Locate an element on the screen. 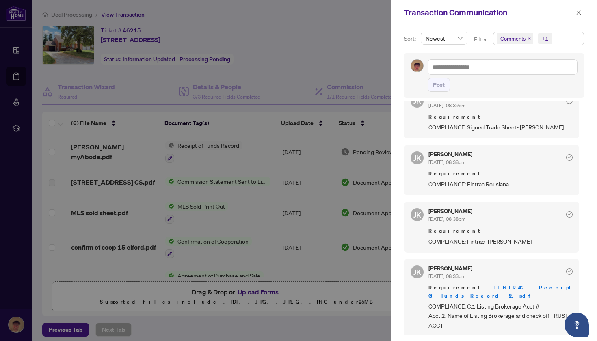 The height and width of the screenshot is (341, 597). button: Open asap is located at coordinates (576, 325).